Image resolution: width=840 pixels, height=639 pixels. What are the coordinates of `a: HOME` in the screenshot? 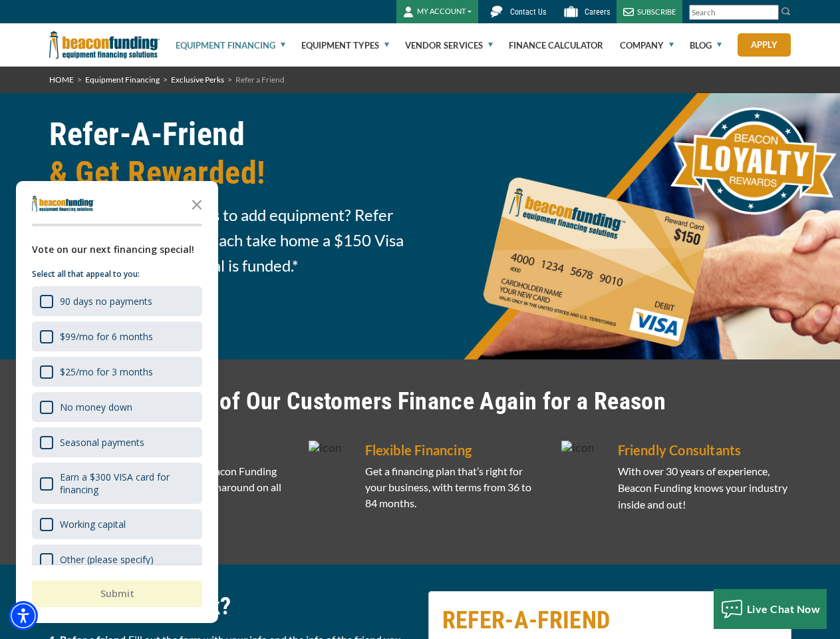 It's located at (61, 80).